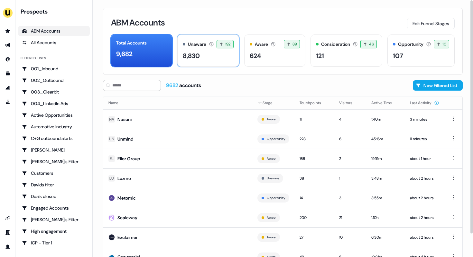 This screenshot has height=257, width=473. What do you see at coordinates (314, 178) in the screenshot?
I see `div: 38` at bounding box center [314, 178].